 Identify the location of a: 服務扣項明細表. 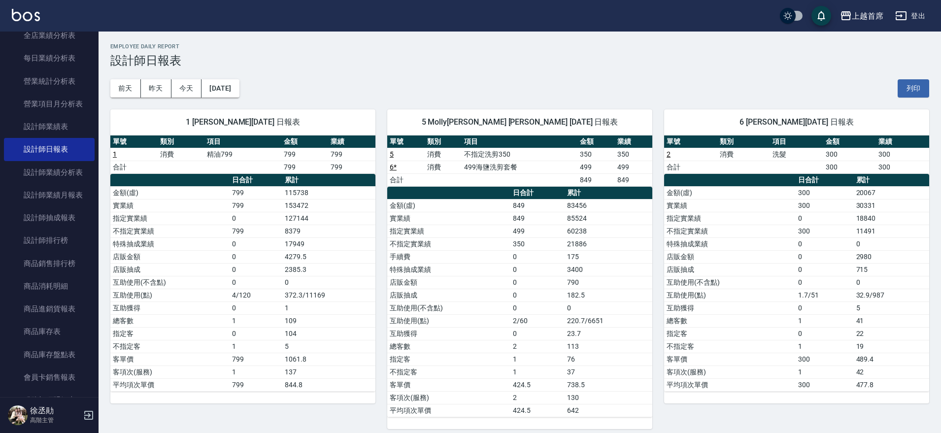
(49, 400).